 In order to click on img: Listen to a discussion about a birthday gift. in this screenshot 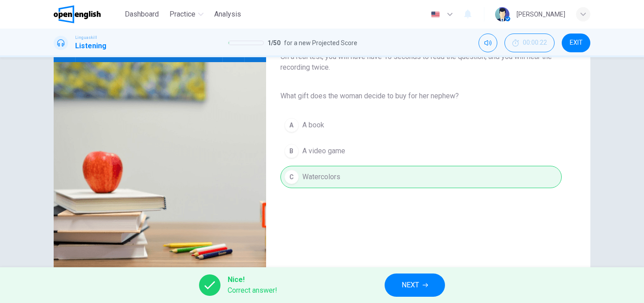, I will do `click(160, 171)`.